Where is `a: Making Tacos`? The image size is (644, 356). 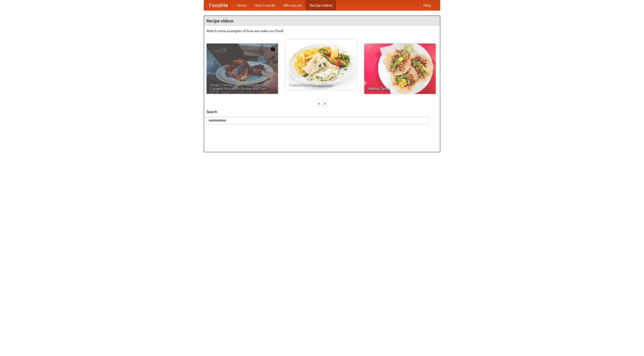
a: Making Tacos is located at coordinates (400, 69).